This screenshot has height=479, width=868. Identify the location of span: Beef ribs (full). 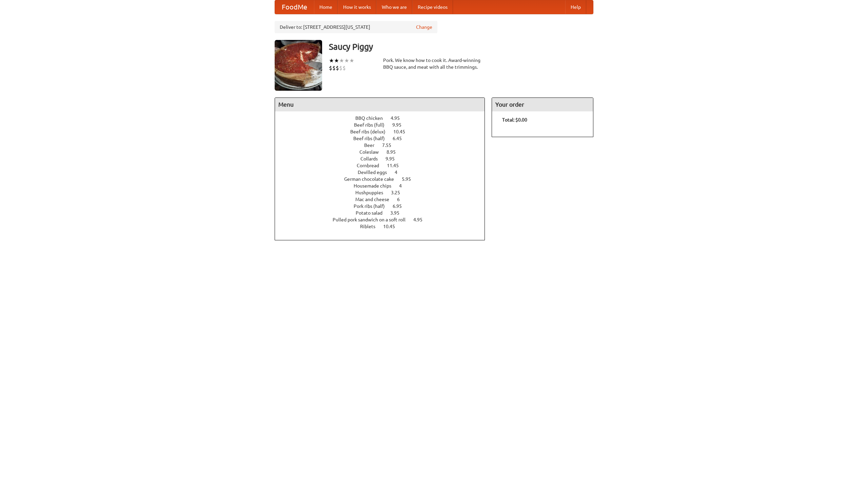
(372, 125).